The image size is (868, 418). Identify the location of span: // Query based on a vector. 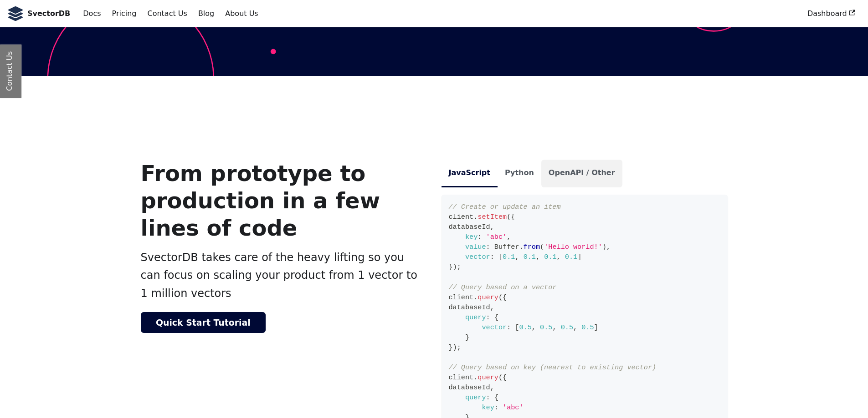
(503, 288).